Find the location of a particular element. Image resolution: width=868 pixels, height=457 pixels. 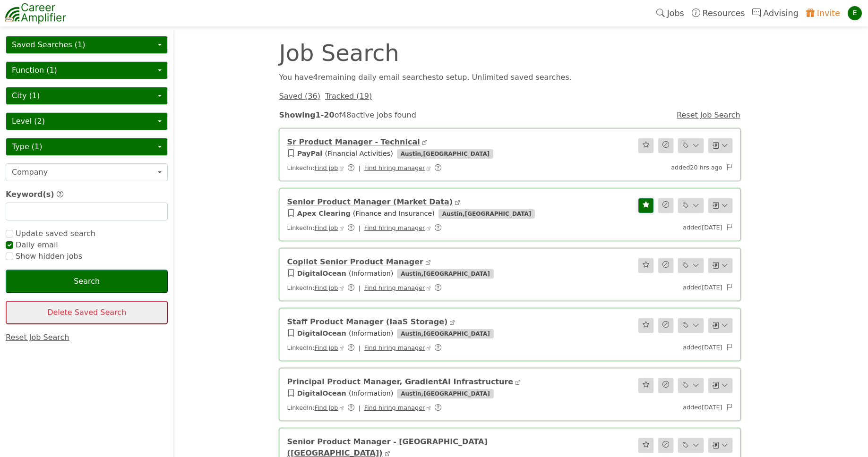

button: Type (1) is located at coordinates (87, 147).